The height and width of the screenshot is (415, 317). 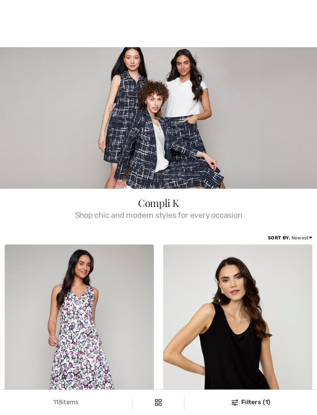 What do you see at coordinates (279, 238) in the screenshot?
I see `strong: Sort By` at bounding box center [279, 238].